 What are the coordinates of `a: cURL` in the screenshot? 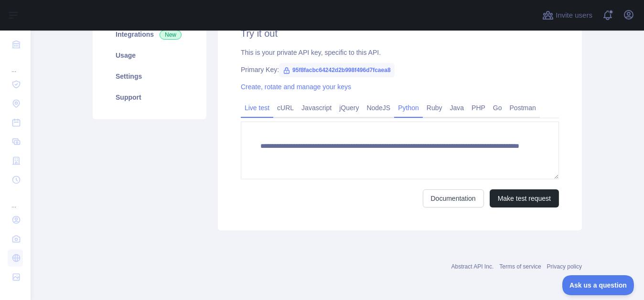 It's located at (285, 108).